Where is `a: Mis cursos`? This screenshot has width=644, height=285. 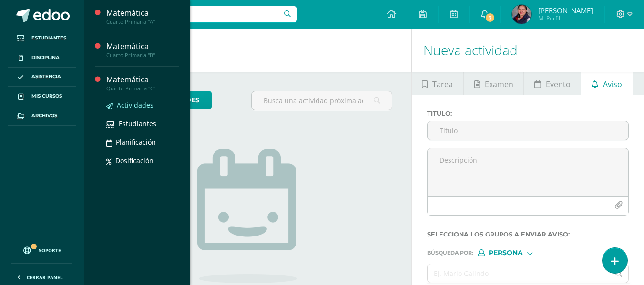
a: Mis cursos is located at coordinates (42, 96).